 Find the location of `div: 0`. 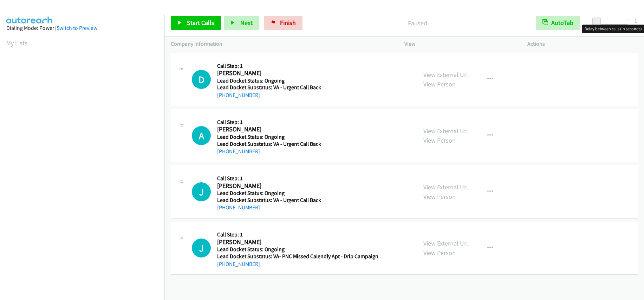

div: 0 is located at coordinates (636, 20).